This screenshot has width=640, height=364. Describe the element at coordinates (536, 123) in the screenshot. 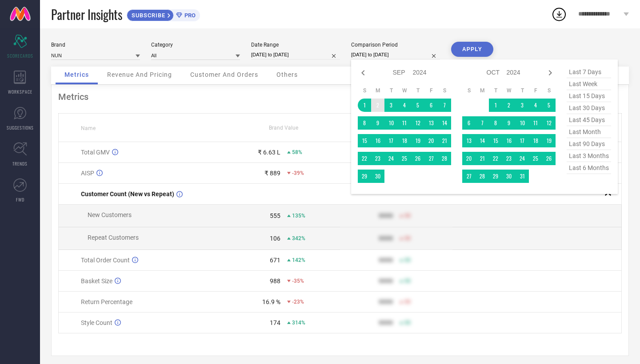

I see `td: Fri Oct 11 2024` at that location.